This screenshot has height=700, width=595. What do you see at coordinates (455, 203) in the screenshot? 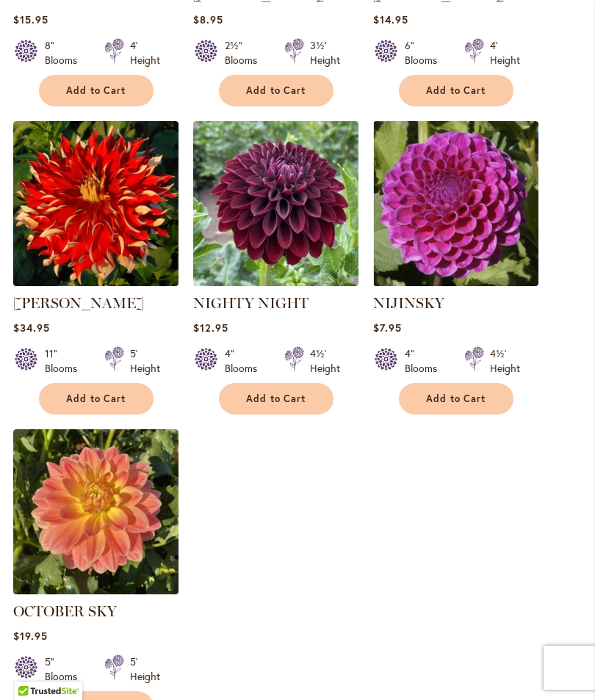
I see `img: NIJINSKY` at bounding box center [455, 203].